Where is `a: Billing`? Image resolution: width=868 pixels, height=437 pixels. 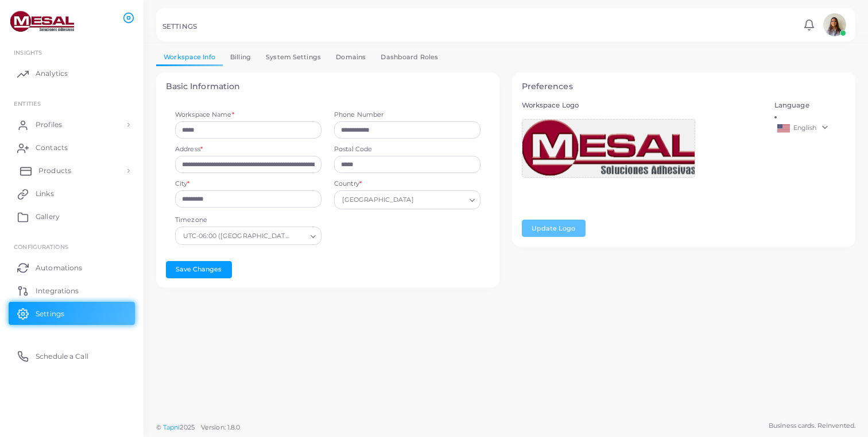 a: Billing is located at coordinates (240, 57).